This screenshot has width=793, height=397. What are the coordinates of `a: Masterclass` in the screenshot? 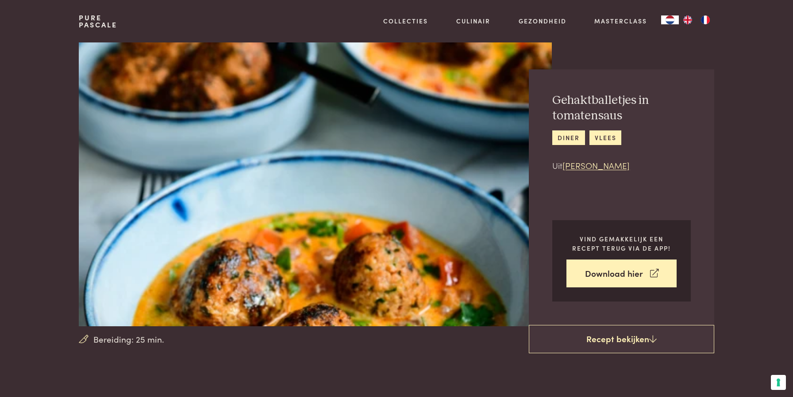 It's located at (620, 21).